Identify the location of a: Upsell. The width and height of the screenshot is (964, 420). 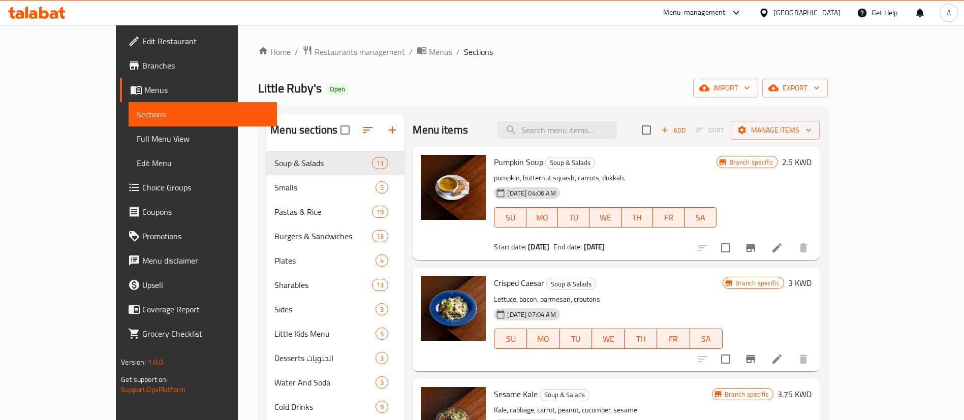
(198, 285).